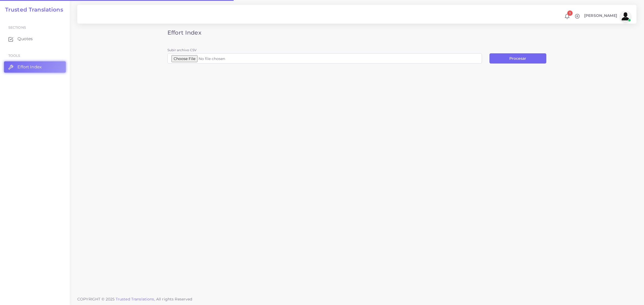  I want to click on span: Sections, so click(17, 27).